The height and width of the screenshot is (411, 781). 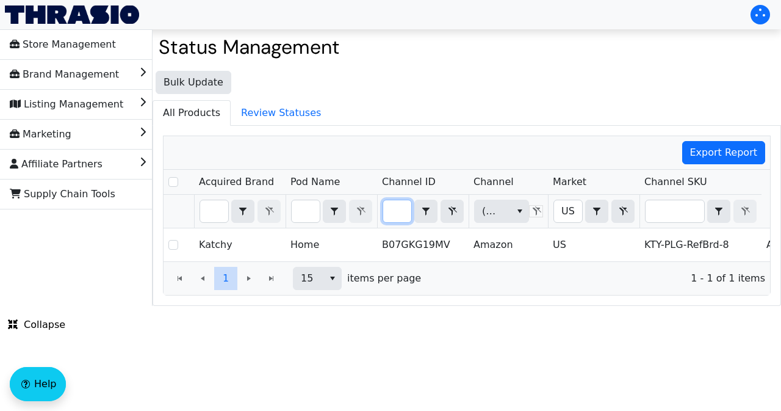 I want to click on span: Channel SKU, so click(x=676, y=182).